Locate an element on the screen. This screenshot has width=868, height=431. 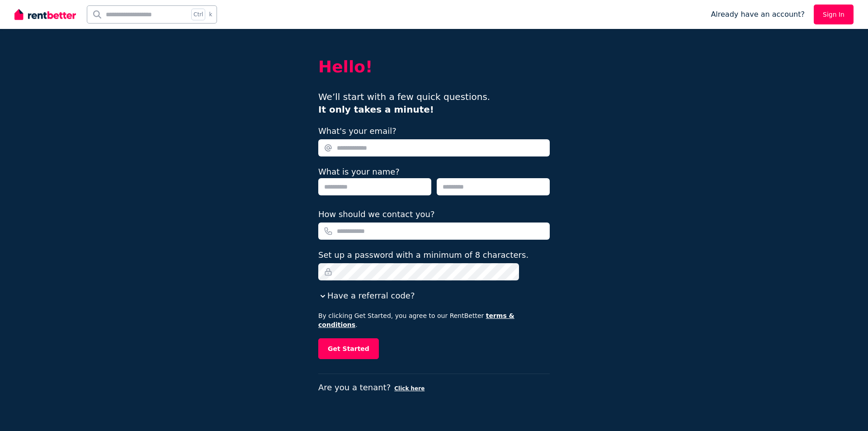
button: Get Started is located at coordinates (348, 348).